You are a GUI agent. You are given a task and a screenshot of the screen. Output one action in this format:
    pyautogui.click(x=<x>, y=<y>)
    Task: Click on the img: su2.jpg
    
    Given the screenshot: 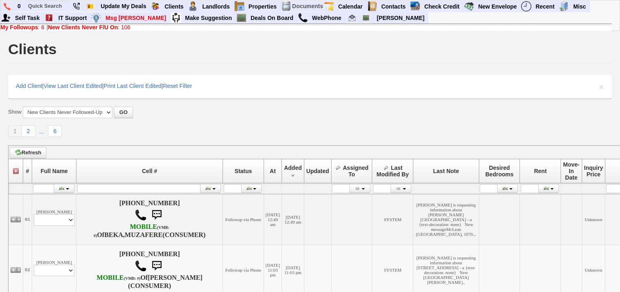 What is the action you would take?
    pyautogui.click(x=176, y=17)
    